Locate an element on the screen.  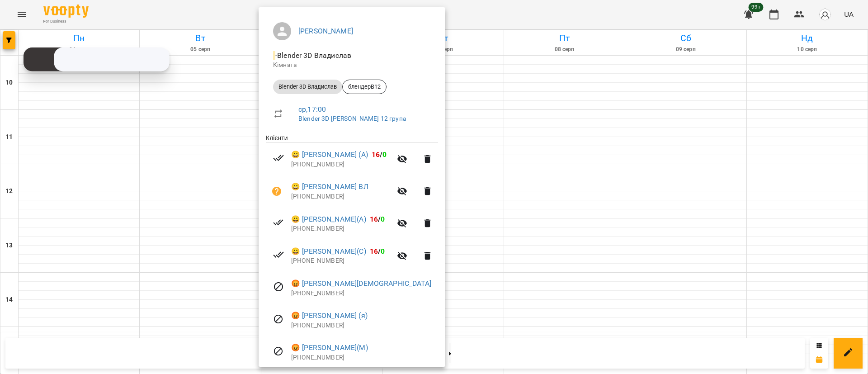
ul: Клієнти is located at coordinates (352, 253).